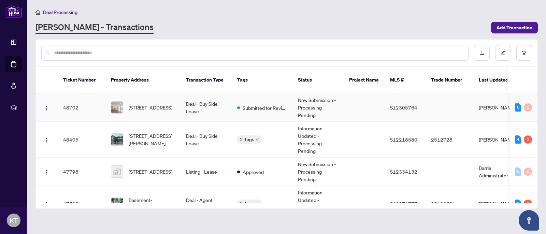 This screenshot has width=546, height=234. I want to click on span: S12218580, so click(404, 140).